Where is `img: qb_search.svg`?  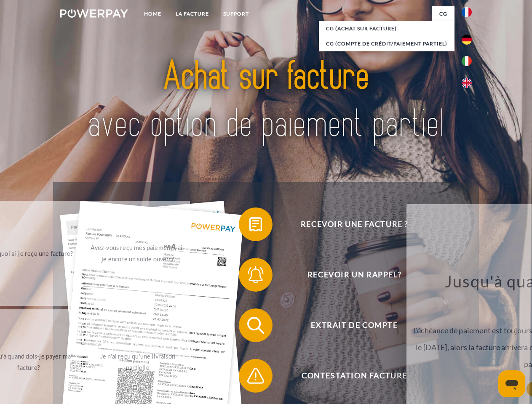 img: qb_search.svg is located at coordinates (256, 326).